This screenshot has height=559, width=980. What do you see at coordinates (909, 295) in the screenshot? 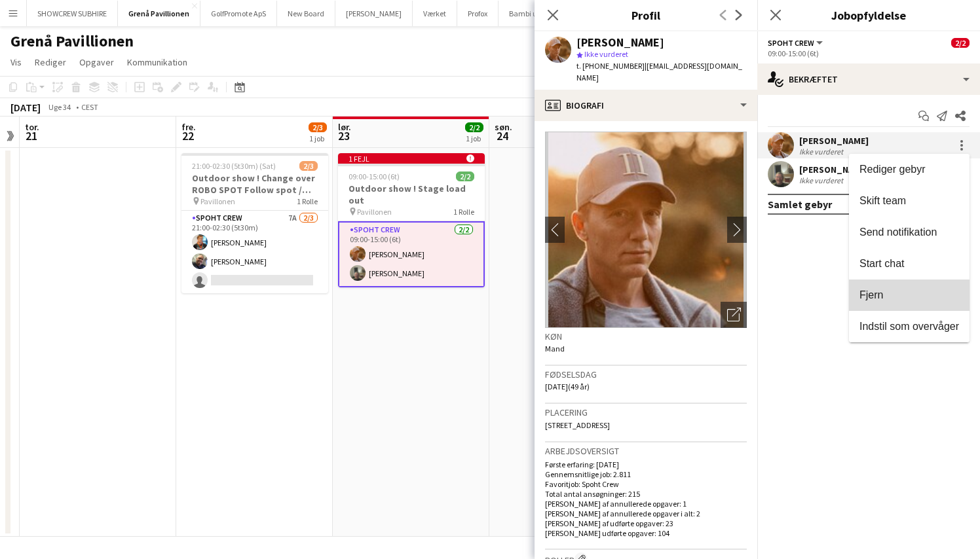
I see `button: Fjern` at bounding box center [909, 295].